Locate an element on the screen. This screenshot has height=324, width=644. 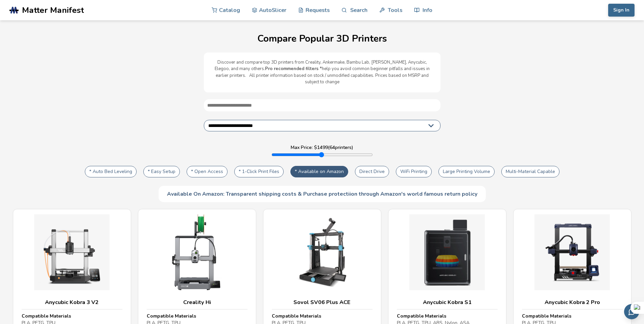
button: Multi-Material Capable is located at coordinates (531, 171).